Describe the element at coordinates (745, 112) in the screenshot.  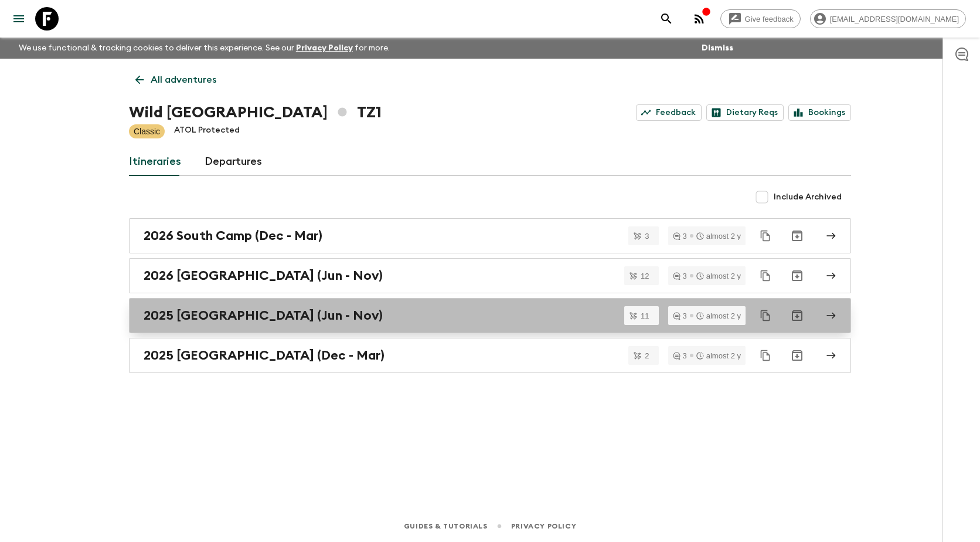
I see `a: Dietary Reqs` at that location.